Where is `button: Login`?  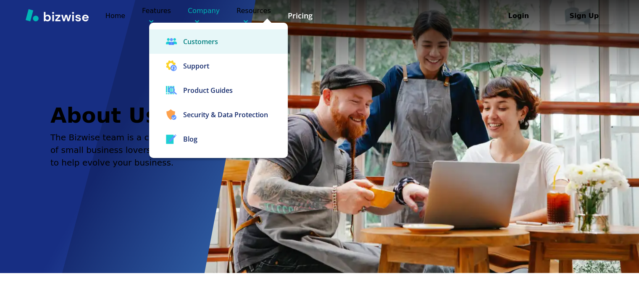 button: Login is located at coordinates (519, 16).